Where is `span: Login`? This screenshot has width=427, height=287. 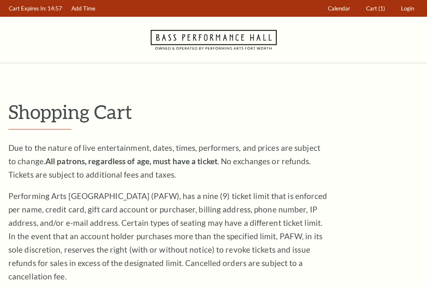
span: Login is located at coordinates (407, 8).